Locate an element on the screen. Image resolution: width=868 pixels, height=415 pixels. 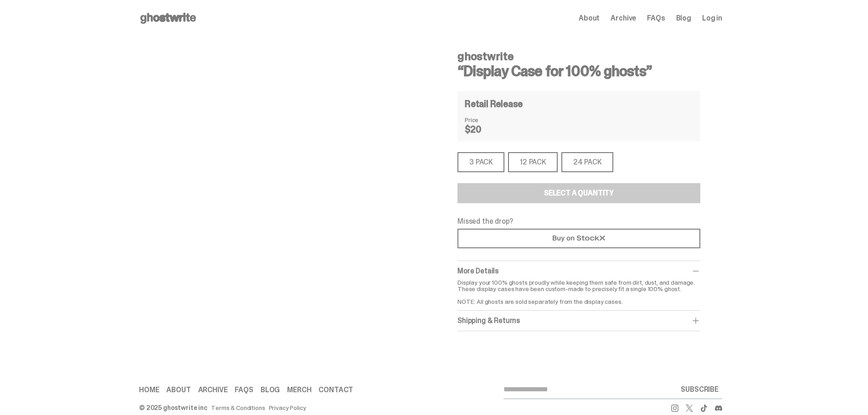
dd: $20 is located at coordinates (488, 130).